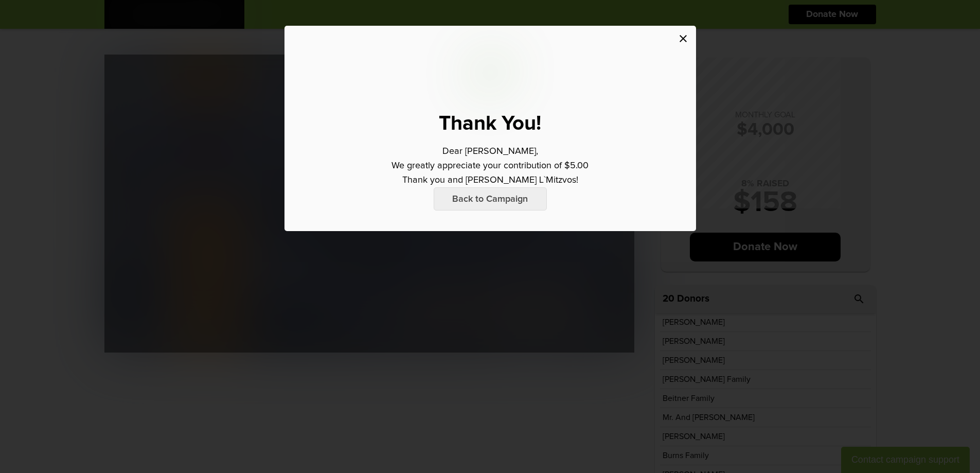 Image resolution: width=980 pixels, height=473 pixels. What do you see at coordinates (490, 166) in the screenshot?
I see `p: We greatly appreciate your contribution of $5.00` at bounding box center [490, 166].